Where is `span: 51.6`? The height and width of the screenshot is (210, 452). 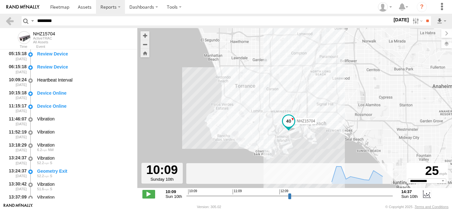
span: 51.6 is located at coordinates (43, 189).